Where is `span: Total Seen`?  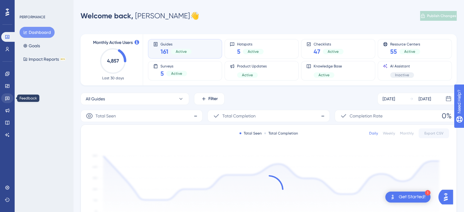 span: Total Seen is located at coordinates (106, 116).